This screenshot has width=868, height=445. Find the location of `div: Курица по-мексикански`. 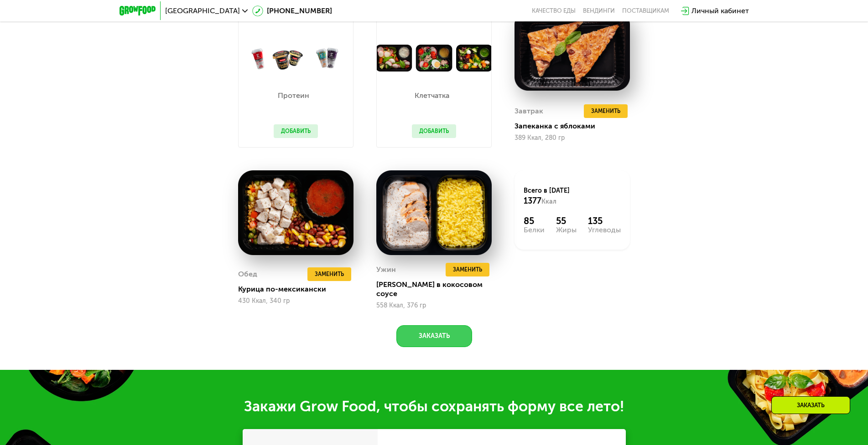

div: Курица по-мексикански is located at coordinates (299, 289).